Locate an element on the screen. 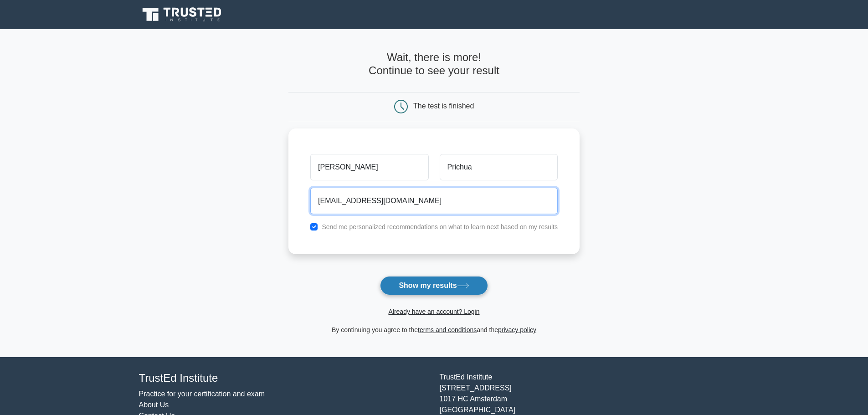 Image resolution: width=868 pixels, height=415 pixels. div: By continuing you agree to the and the is located at coordinates (434, 330).